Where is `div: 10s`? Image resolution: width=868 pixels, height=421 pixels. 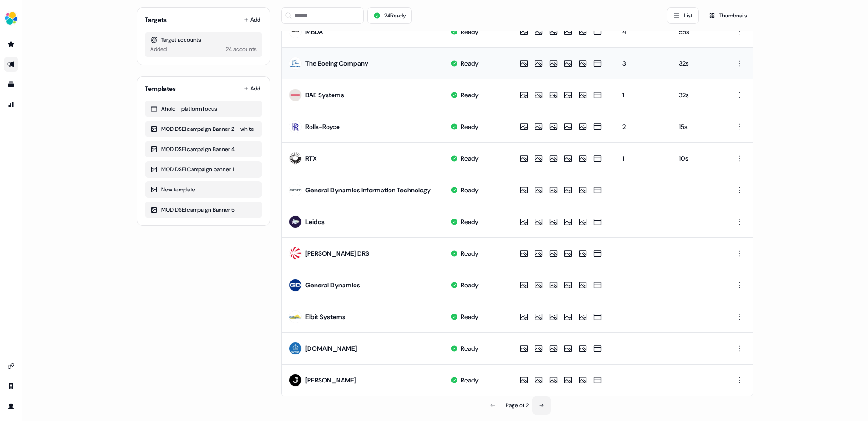 div: 10s is located at coordinates (698, 159).